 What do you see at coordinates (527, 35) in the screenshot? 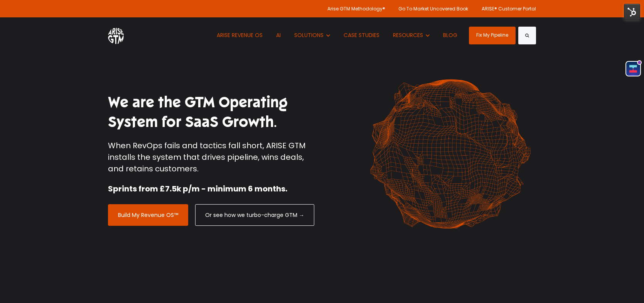
I see `button: Search` at bounding box center [527, 35].